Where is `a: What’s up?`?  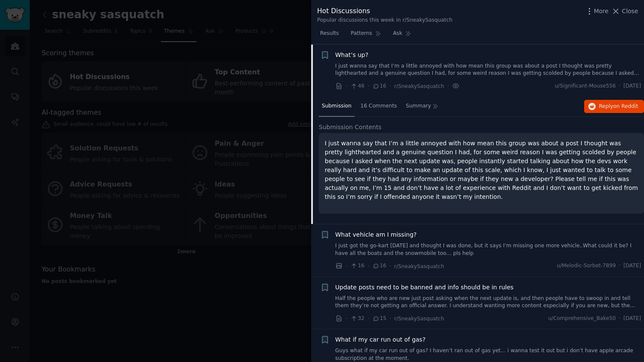 a: What’s up? is located at coordinates (352, 55).